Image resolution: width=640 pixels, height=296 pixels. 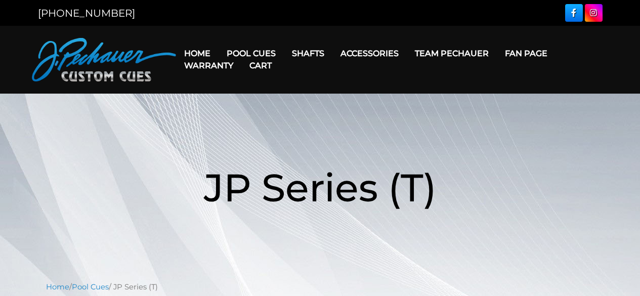 I want to click on a: Cart, so click(x=261, y=65).